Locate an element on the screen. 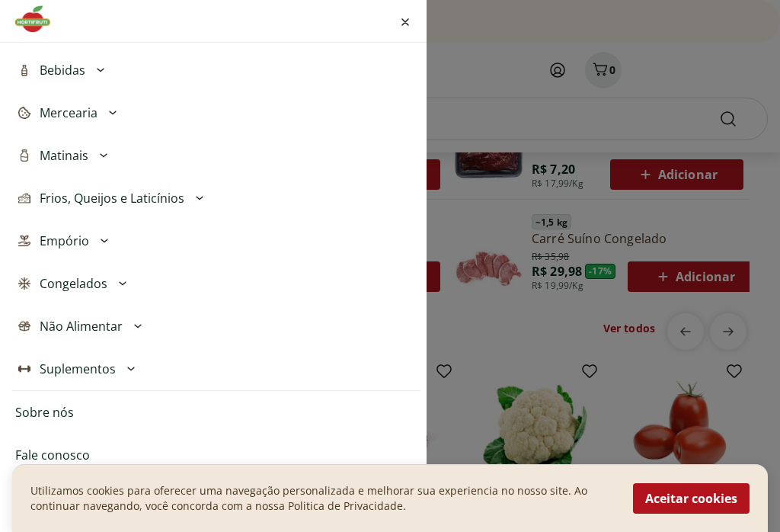  button: Empório is located at coordinates (216, 241).